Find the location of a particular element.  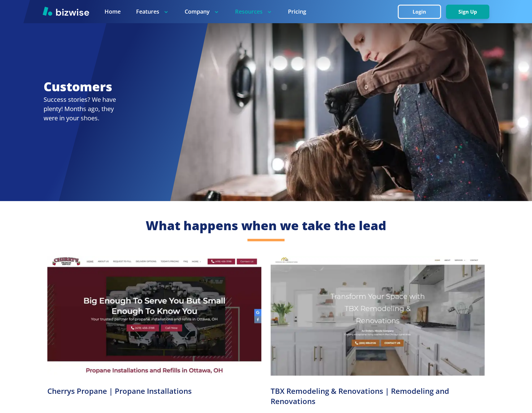

img: TBX Remodeling Screenshot is located at coordinates (378, 316).